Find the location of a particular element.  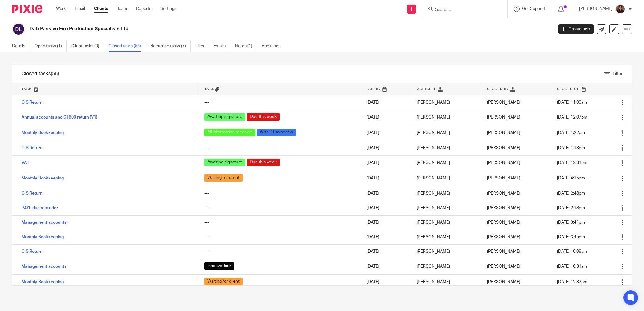

a: Work is located at coordinates (61, 9).